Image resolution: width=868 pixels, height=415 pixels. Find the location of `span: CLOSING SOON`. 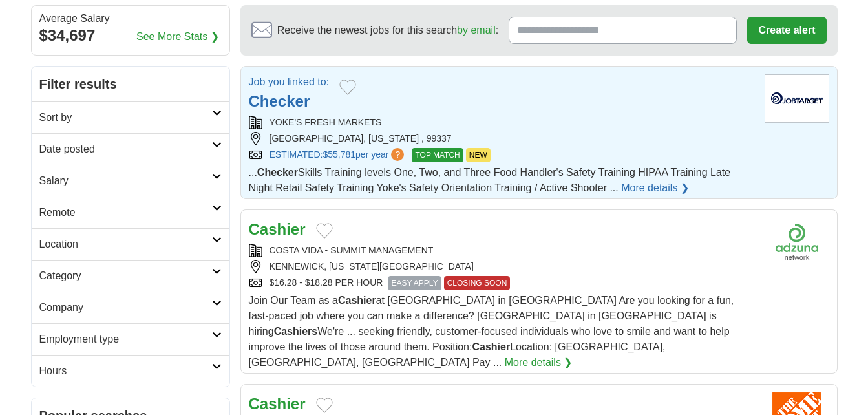

span: CLOSING SOON is located at coordinates (477, 283).